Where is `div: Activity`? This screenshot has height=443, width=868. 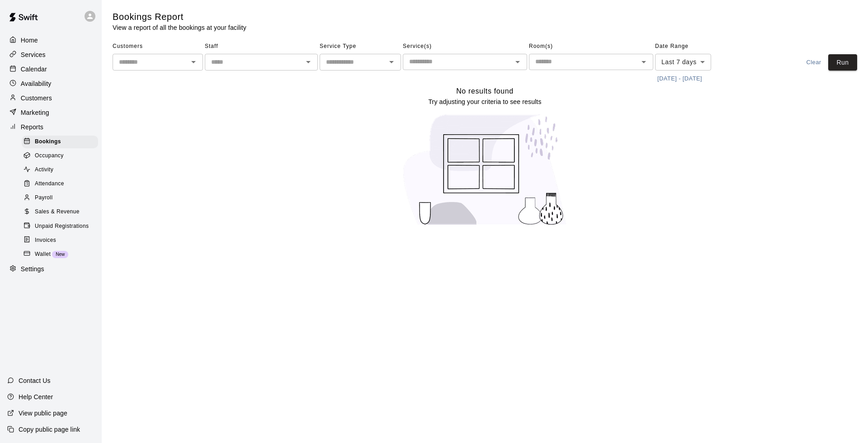 div: Activity is located at coordinates (60, 170).